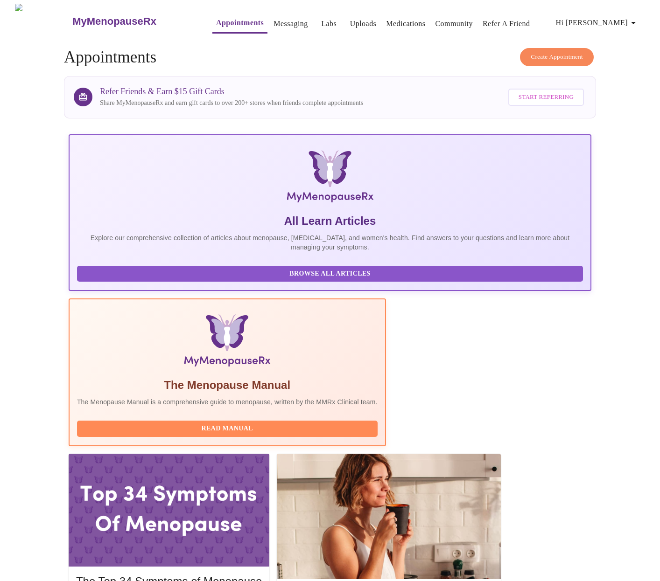  I want to click on button: Appointments, so click(240, 23).